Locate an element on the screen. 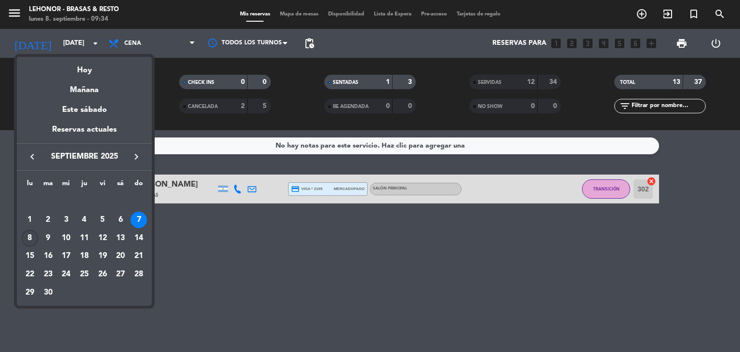  td: 11 de septiembre de 2025 is located at coordinates (84, 238).